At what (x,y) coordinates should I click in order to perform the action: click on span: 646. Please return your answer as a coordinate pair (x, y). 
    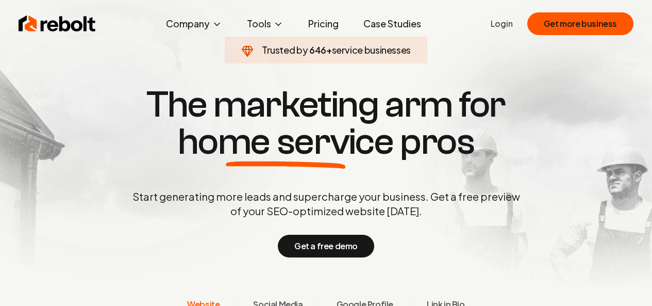
    Looking at the image, I should click on (317, 50).